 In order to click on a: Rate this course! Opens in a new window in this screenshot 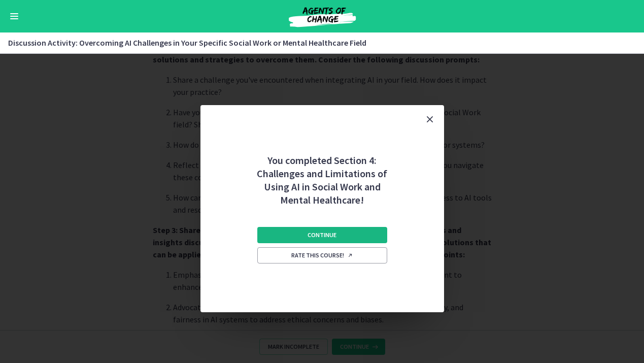, I will do `click(322, 255)`.